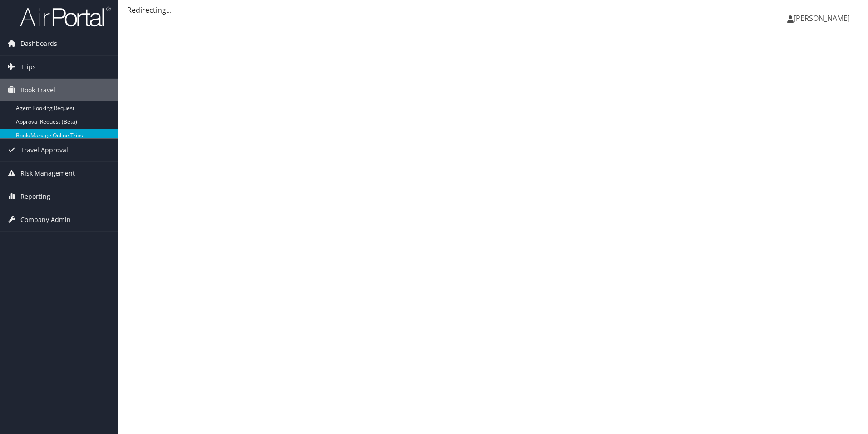 The image size is (868, 434). I want to click on span: Dashboards, so click(38, 44).